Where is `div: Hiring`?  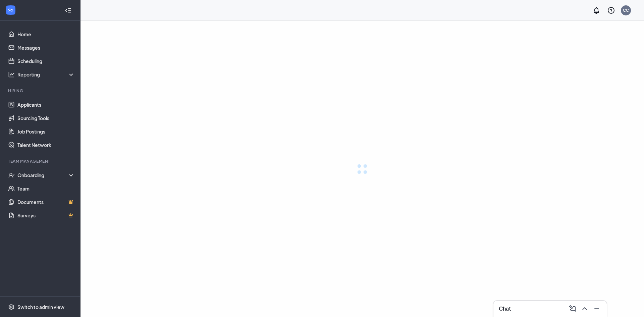 div: Hiring is located at coordinates (41, 90).